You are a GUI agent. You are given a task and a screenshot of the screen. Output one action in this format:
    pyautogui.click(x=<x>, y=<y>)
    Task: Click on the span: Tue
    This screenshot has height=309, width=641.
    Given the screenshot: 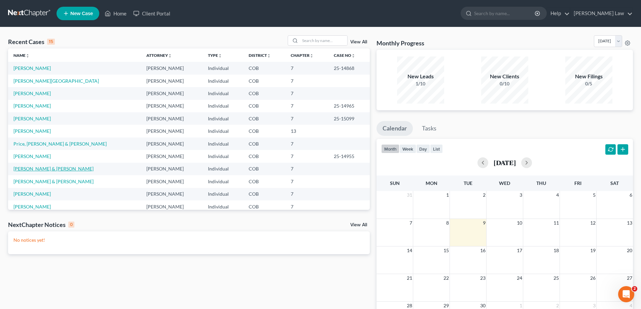 What is the action you would take?
    pyautogui.click(x=468, y=183)
    